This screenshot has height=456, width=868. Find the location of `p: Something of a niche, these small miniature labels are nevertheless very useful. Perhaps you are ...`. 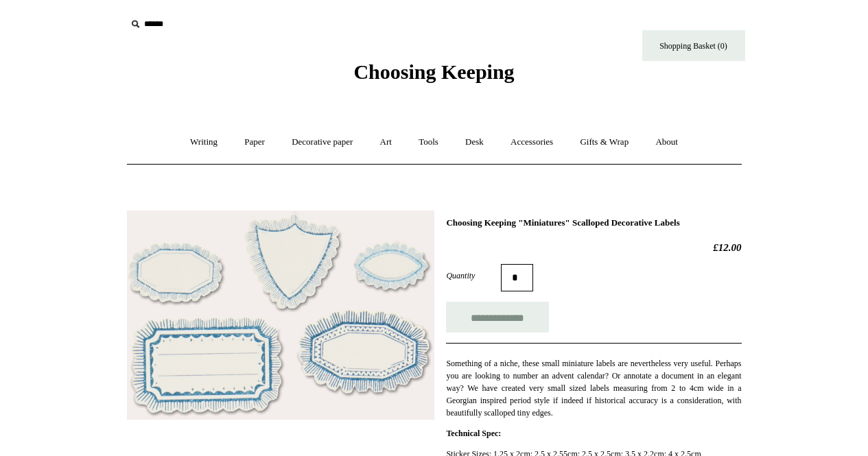

p: Something of a niche, these small miniature labels are nevertheless very useful. Perhaps you are ... is located at coordinates (593, 388).